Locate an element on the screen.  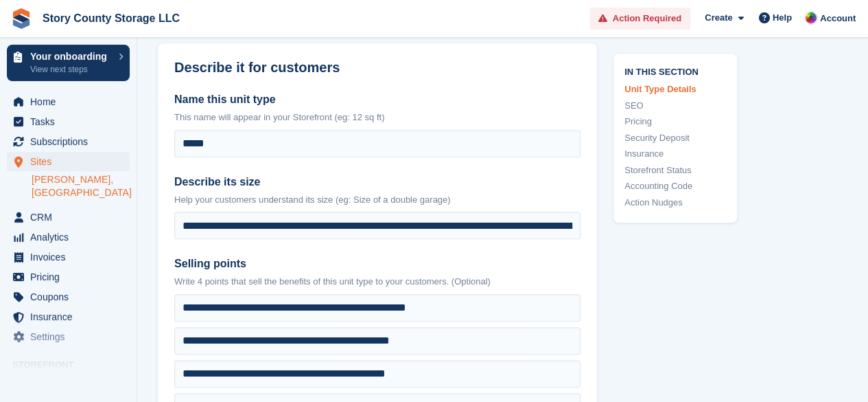
span: Sites is located at coordinates (71, 161).